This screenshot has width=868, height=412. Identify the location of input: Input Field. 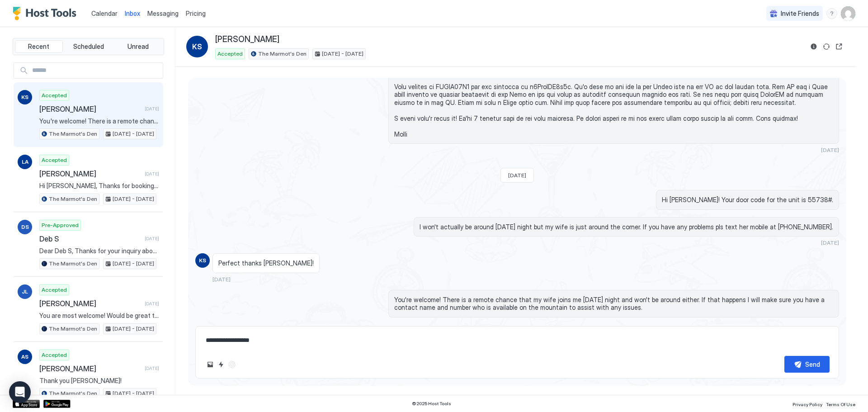
(95, 71).